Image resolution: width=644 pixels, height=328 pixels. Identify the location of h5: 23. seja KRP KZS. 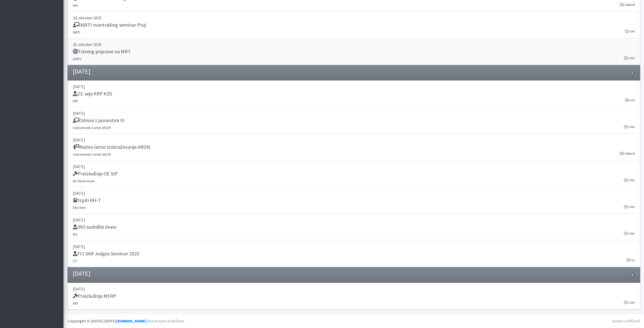
(92, 93).